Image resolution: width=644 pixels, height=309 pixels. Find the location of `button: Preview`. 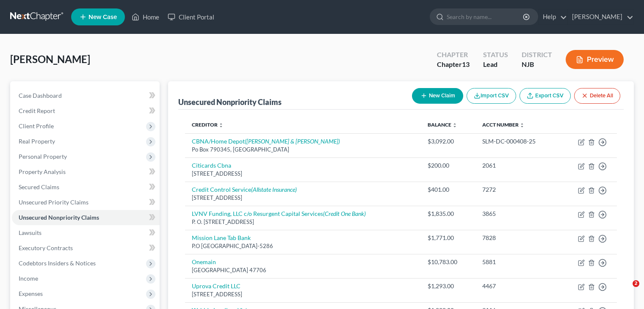

button: Preview is located at coordinates (595, 59).